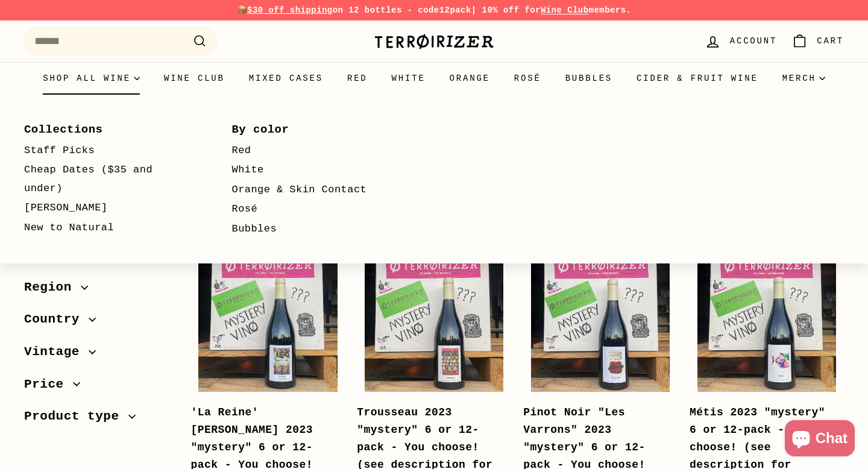 The height and width of the screenshot is (469, 868). What do you see at coordinates (56, 320) in the screenshot?
I see `span: Country` at bounding box center [56, 320].